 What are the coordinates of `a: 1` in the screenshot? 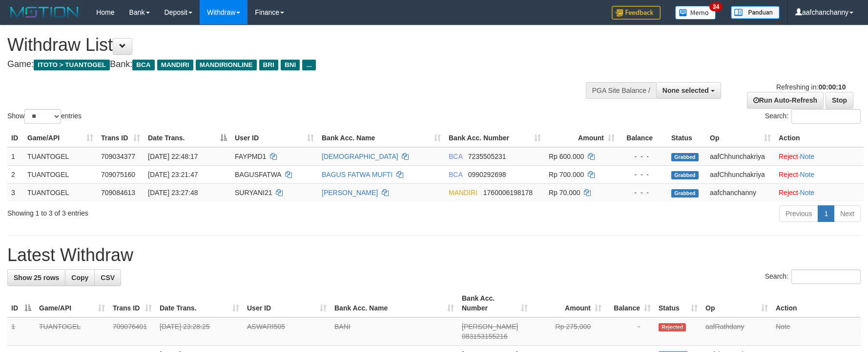 It's located at (826, 214).